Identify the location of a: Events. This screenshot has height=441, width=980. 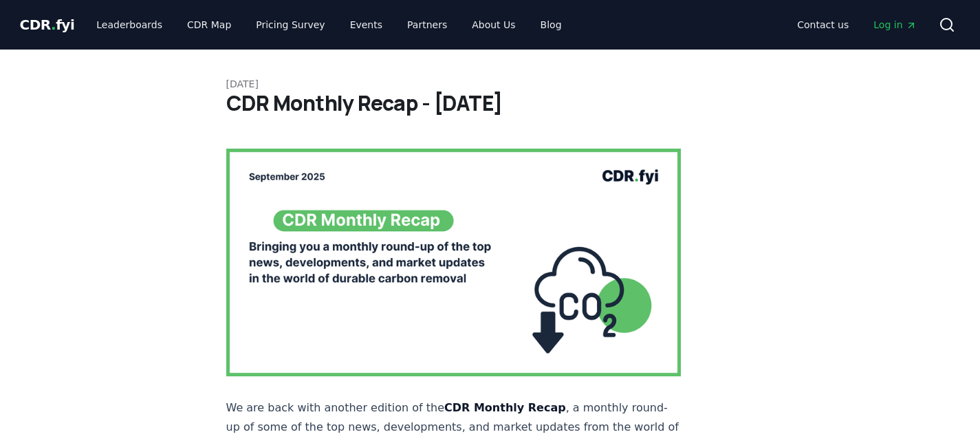
(366, 25).